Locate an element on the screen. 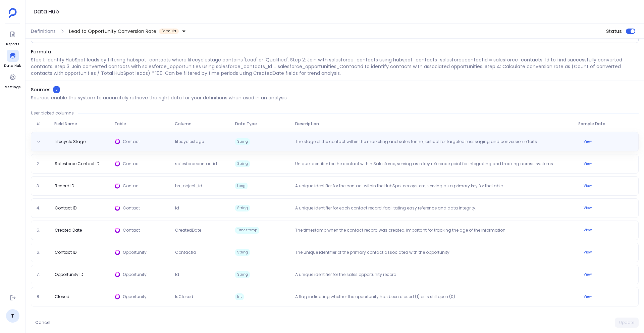  span: Long is located at coordinates (241, 186).